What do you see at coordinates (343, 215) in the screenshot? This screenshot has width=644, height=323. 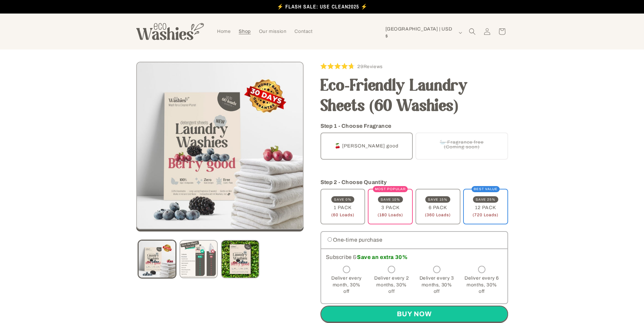 I see `span: (60 Loads)` at bounding box center [343, 215].